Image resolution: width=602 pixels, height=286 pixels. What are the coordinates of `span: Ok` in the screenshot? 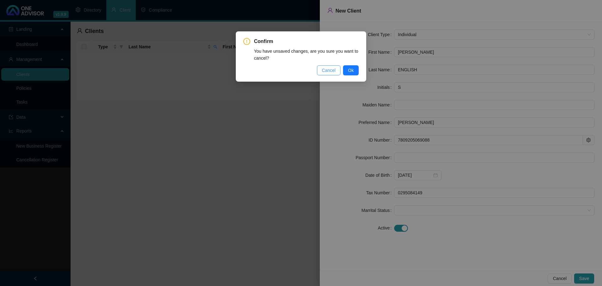 It's located at (351, 70).